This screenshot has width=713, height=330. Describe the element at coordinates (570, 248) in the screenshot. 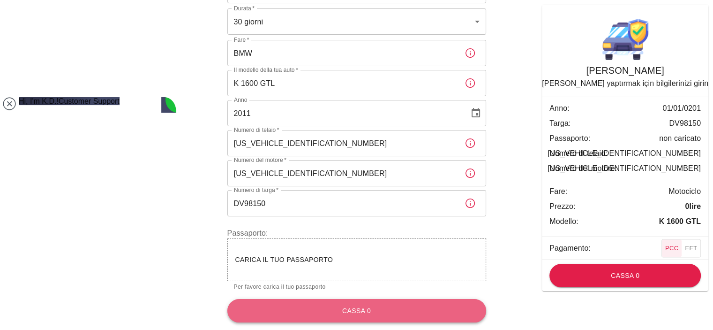

I see `font: Pagamento:` at that location.